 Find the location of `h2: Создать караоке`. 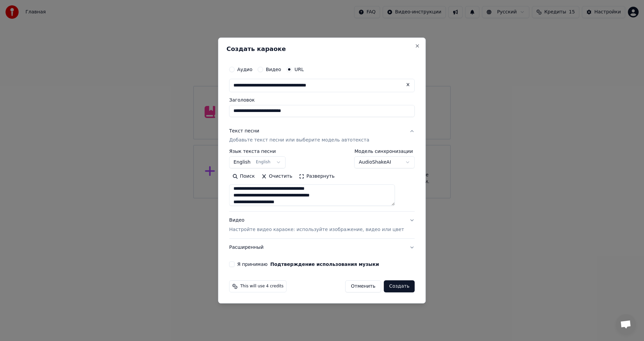

h2: Создать караоке is located at coordinates (322, 49).